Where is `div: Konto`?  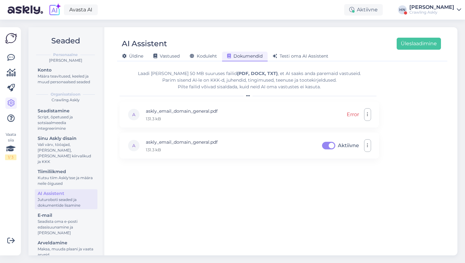 div: Konto is located at coordinates (66, 70).